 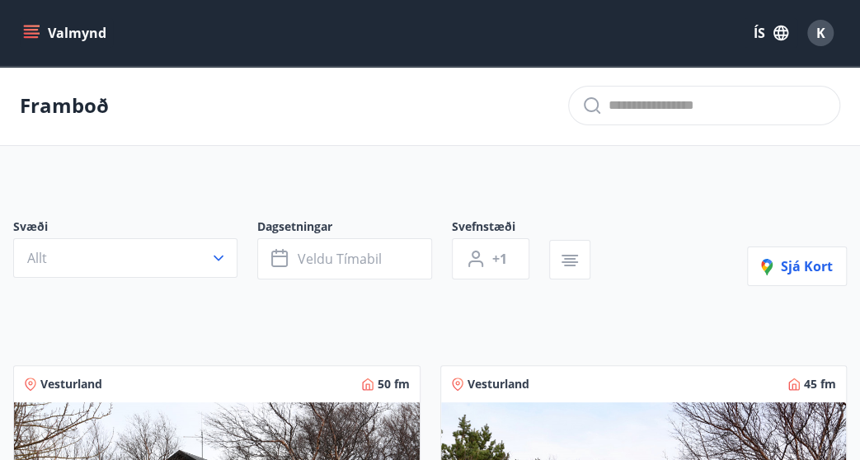 I want to click on span: K, so click(x=820, y=33).